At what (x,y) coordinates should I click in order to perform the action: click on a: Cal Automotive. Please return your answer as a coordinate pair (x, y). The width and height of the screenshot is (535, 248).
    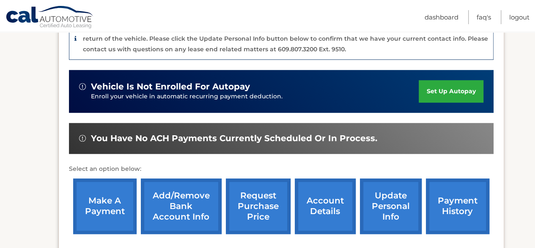
    Looking at the image, I should click on (50, 18).